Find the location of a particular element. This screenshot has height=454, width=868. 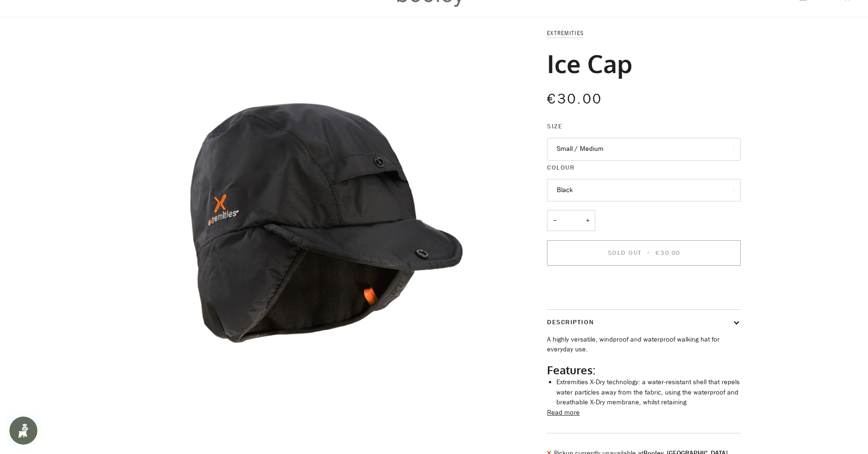

h1: Ice Cap is located at coordinates (589, 63).